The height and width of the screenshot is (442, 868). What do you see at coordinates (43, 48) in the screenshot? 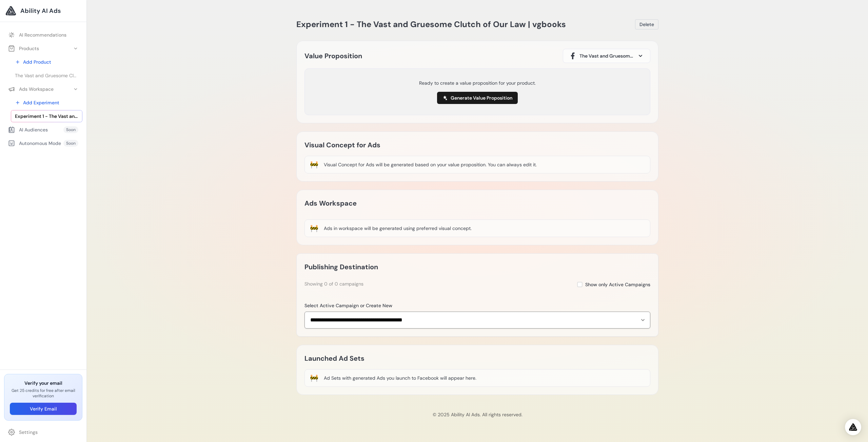
I see `button: Products` at bounding box center [43, 48].